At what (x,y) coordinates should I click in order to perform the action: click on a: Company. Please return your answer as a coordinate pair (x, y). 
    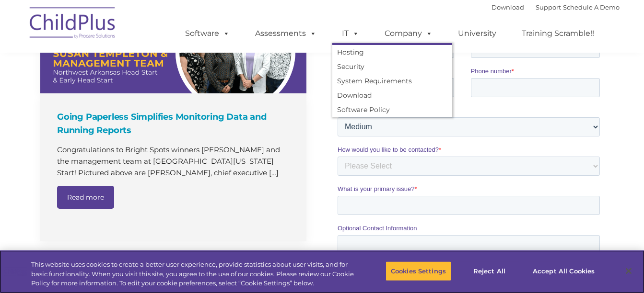
    Looking at the image, I should click on (408, 34).